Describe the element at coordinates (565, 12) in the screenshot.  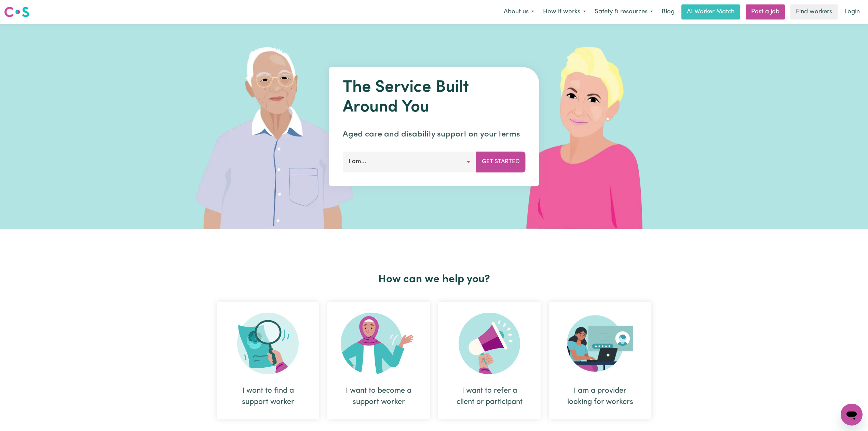
I see `button: How it works` at that location.